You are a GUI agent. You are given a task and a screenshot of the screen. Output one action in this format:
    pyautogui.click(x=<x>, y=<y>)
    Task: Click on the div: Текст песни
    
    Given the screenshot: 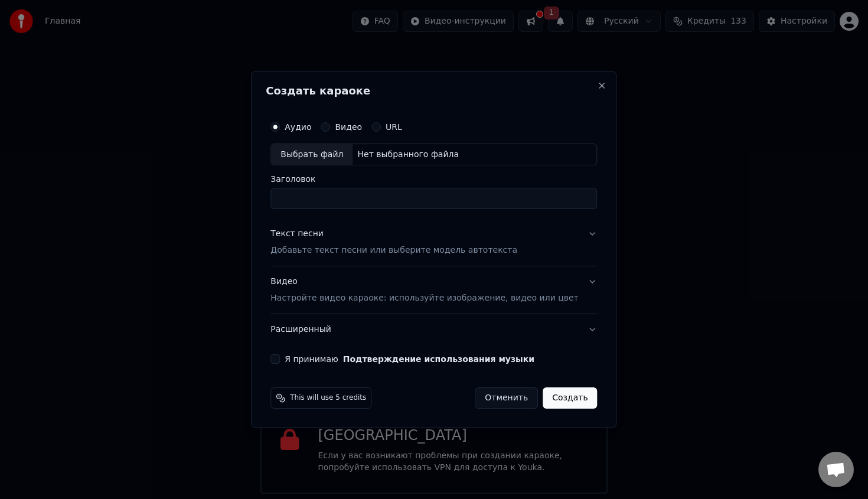 What is the action you would take?
    pyautogui.click(x=297, y=235)
    